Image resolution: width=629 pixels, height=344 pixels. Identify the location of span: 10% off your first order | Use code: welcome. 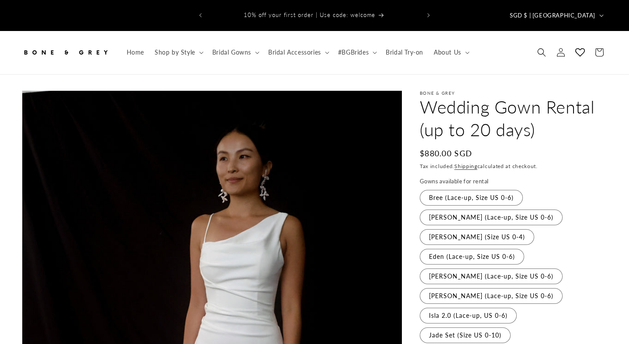
(309, 15).